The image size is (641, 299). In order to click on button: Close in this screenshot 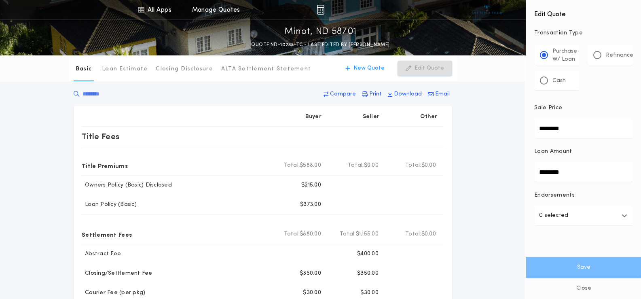, I will do `click(584, 289)`.